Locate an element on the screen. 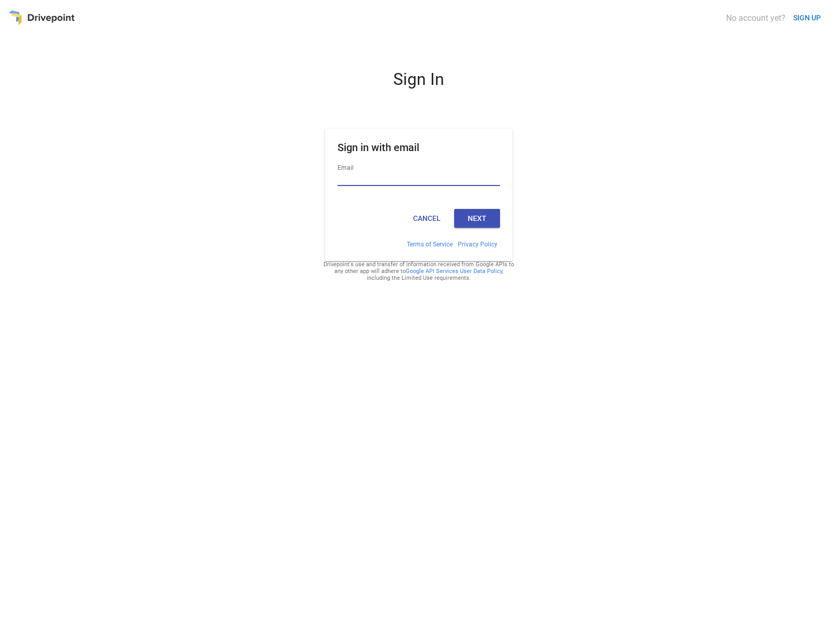 This screenshot has width=837, height=644. h1: Sign in with email is located at coordinates (419, 151).